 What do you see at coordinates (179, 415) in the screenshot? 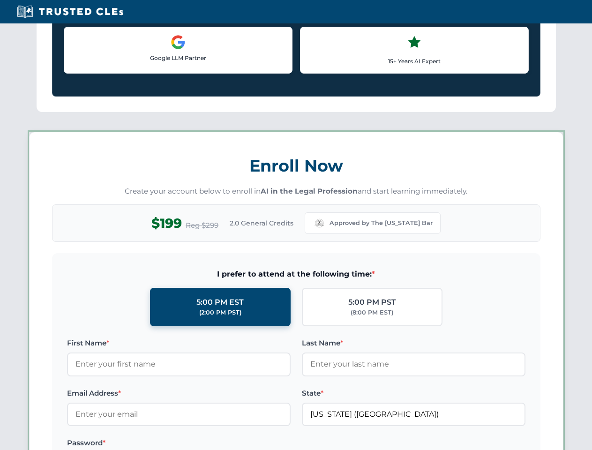
I see `input: Enter your email` at bounding box center [179, 415].